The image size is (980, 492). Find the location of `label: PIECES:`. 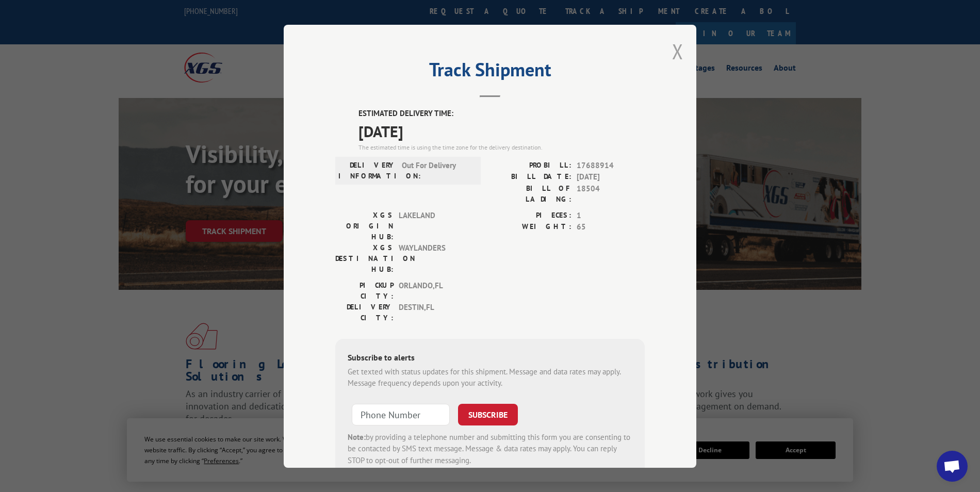

label: PIECES: is located at coordinates (531, 215).